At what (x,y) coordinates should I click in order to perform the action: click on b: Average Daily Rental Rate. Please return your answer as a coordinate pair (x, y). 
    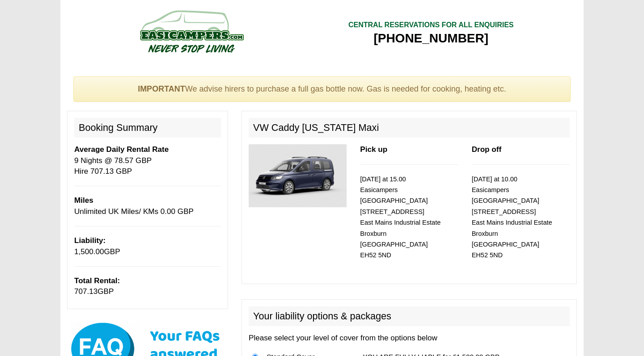
    Looking at the image, I should click on (121, 149).